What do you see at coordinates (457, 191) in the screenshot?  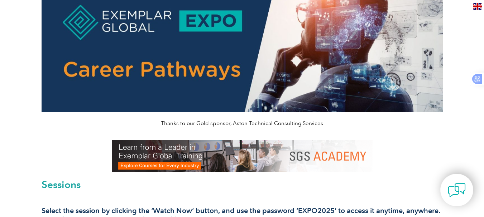 I see `img: contact-chat.png` at bounding box center [457, 191].